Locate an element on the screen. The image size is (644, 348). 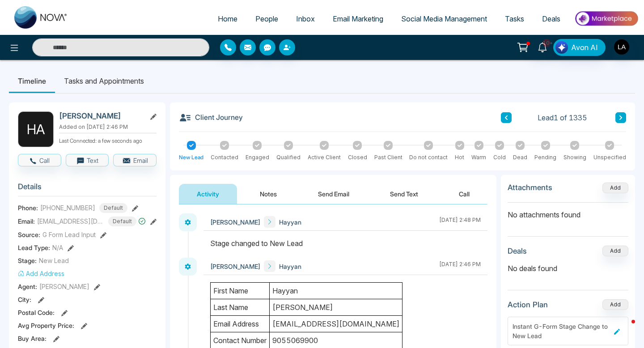
a: People is located at coordinates (267, 19).